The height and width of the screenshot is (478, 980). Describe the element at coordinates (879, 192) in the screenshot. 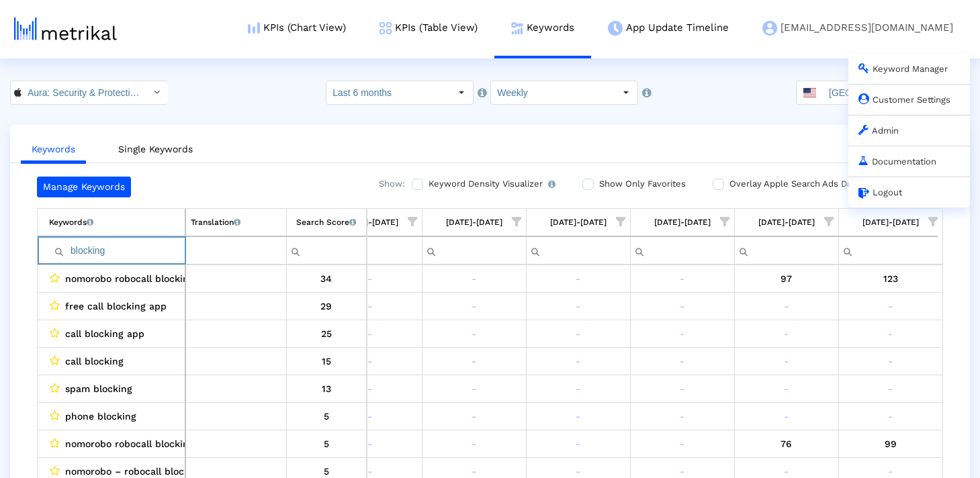

I see `a: Logout` at that location.